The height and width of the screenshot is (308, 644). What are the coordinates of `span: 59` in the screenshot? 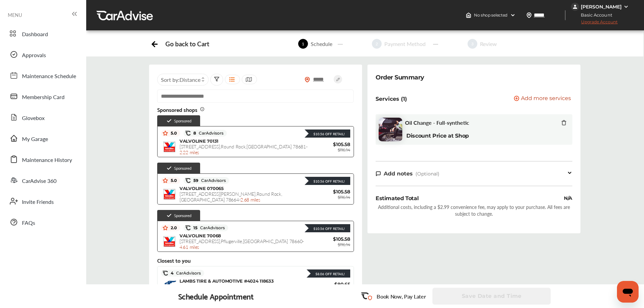 It's located at (208, 181).